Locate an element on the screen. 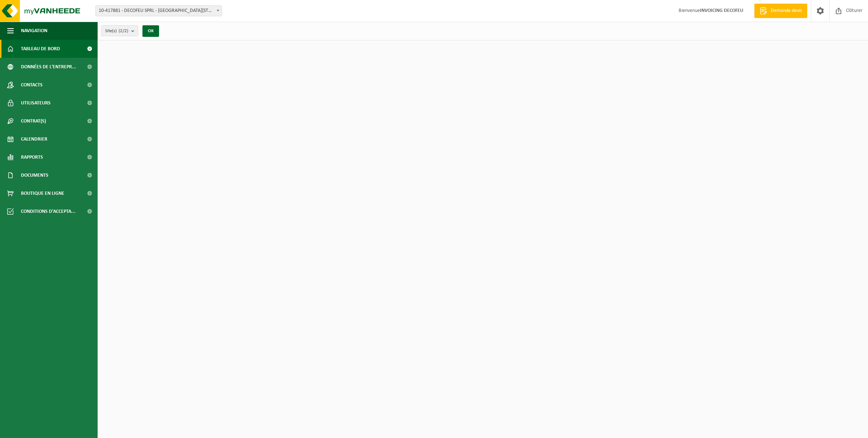 The image size is (868, 438). span: Utilisateurs is located at coordinates (36, 103).